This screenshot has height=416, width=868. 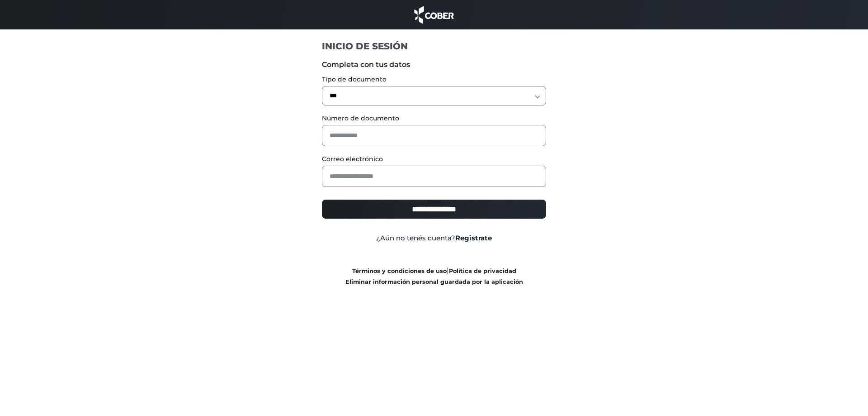 What do you see at coordinates (434, 118) in the screenshot?
I see `label: Número de documento` at bounding box center [434, 118].